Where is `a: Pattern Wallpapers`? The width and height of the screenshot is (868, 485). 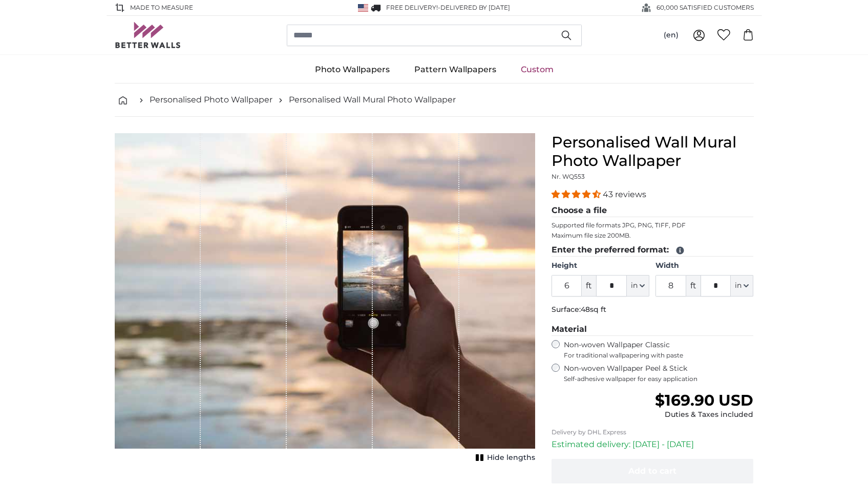
a: Pattern Wallpapers is located at coordinates (455, 70).